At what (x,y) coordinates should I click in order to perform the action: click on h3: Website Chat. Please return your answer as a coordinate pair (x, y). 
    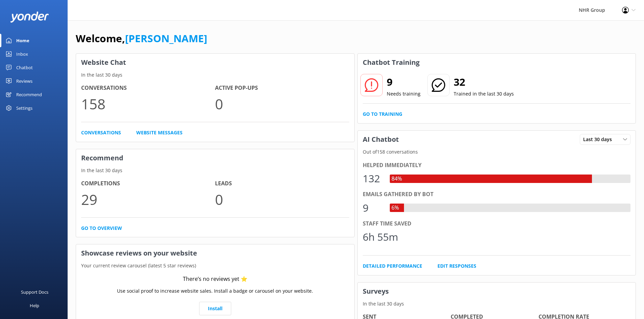
    Looking at the image, I should click on (215, 62).